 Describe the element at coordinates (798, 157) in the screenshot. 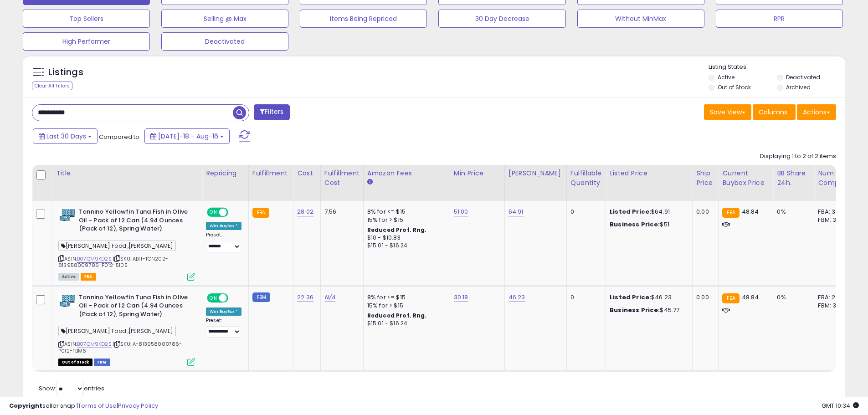

I see `div: Displaying 1 to 2 of 2 items` at that location.